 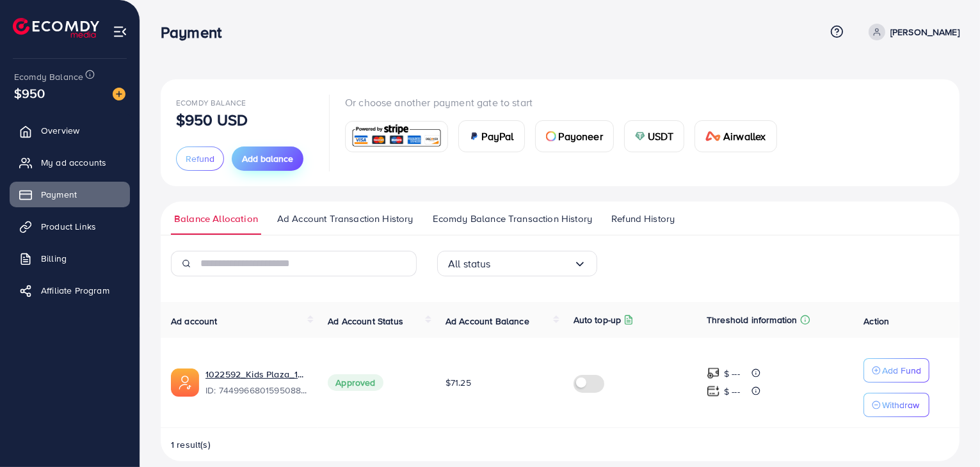 What do you see at coordinates (54, 258) in the screenshot?
I see `span: Billing` at bounding box center [54, 258].